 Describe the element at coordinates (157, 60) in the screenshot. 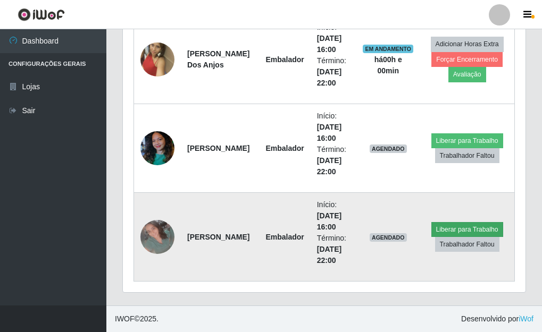

I see `img: 1702655136722.jpeg` at that location.